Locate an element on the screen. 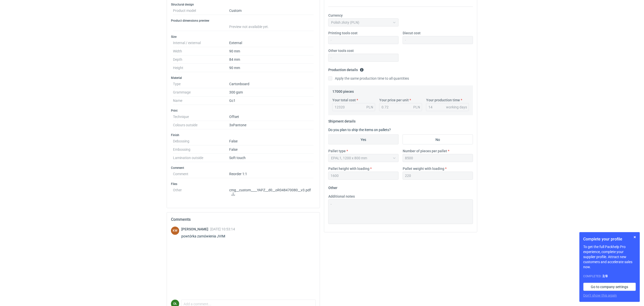  dd: Offset is located at coordinates (271, 117).